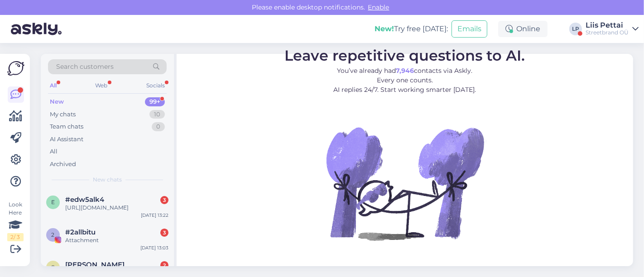 The height and width of the screenshot is (277, 644). Describe the element at coordinates (405, 80) in the screenshot. I see `p: You’ve already had contacts via Askly. Every one counts. AI replies 24/7. Start working smarter [...` at that location.